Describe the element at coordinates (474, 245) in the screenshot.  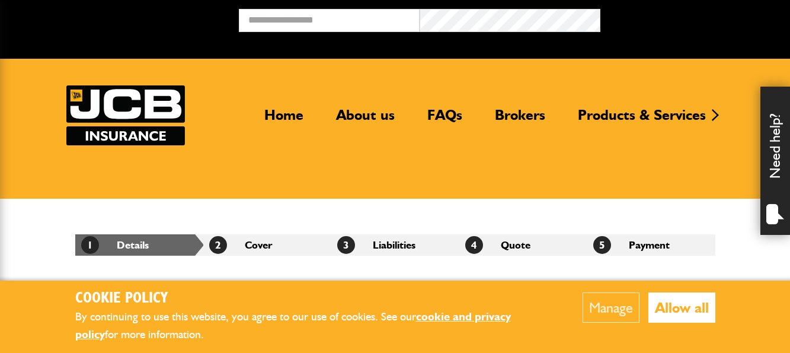
I see `span: 4` at that location.